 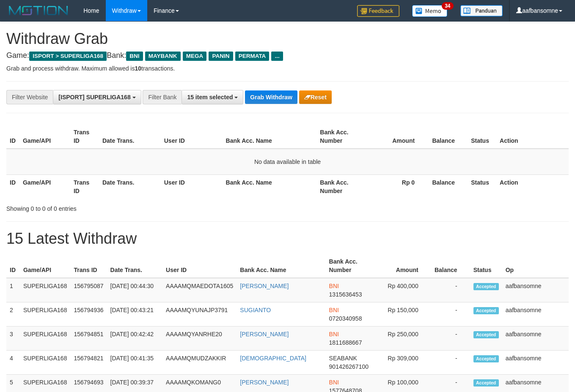 What do you see at coordinates (346, 319) in the screenshot?
I see `span: Copy 0720340958 to clipboard` at bounding box center [346, 319].